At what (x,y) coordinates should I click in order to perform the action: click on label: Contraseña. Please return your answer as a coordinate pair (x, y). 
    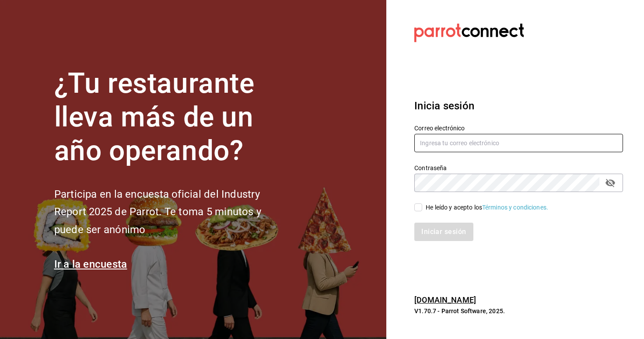
    Looking at the image, I should click on (519, 168).